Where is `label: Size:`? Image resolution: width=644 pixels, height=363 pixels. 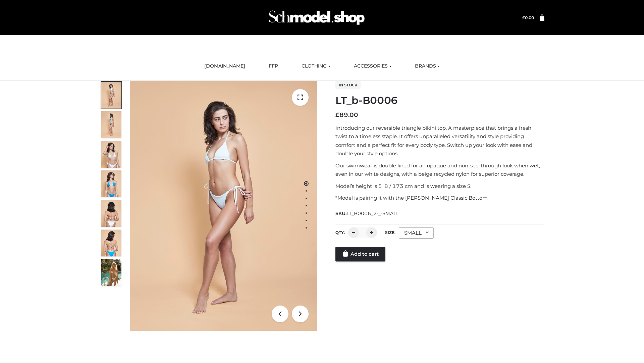
label: Size: is located at coordinates (390, 232).